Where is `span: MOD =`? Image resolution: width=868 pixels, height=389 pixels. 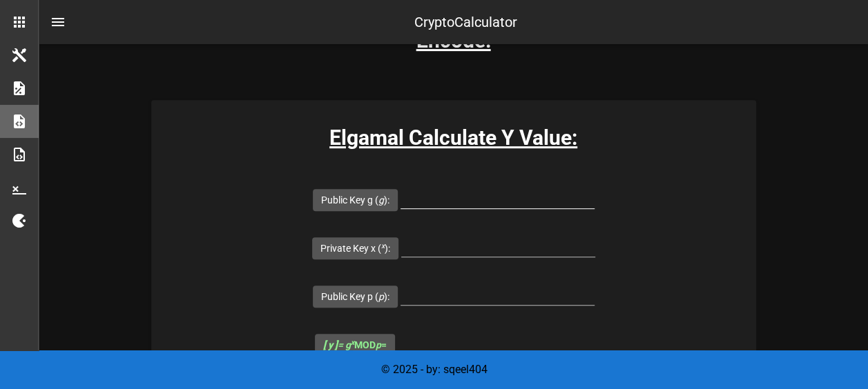 span: MOD = is located at coordinates (355, 345).